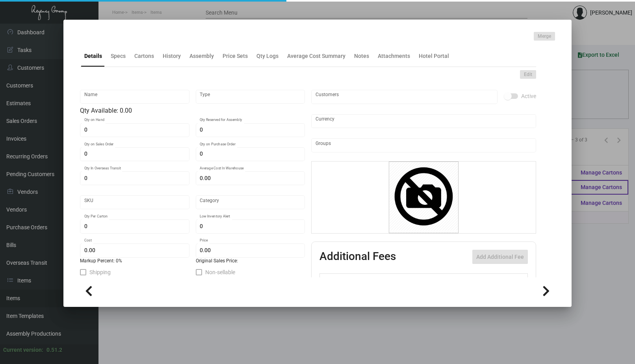 The height and width of the screenshot is (364, 635). Describe the element at coordinates (267, 56) in the screenshot. I see `div: Qty Logs` at that location.